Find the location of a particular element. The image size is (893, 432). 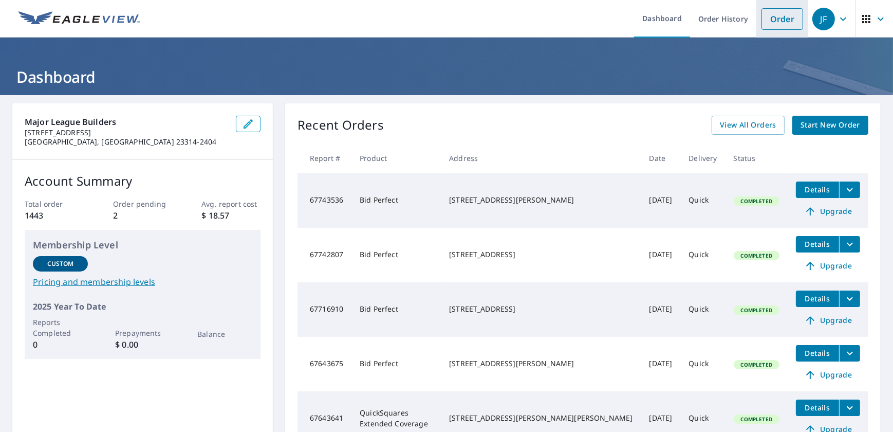

p: Account Summary is located at coordinates (142, 181).